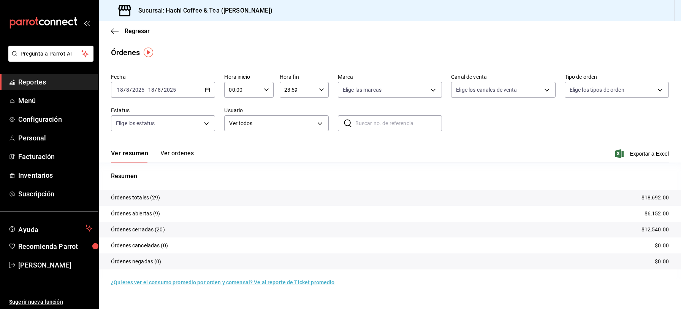 This screenshot has width=681, height=309. What do you see at coordinates (51, 301) in the screenshot?
I see `span: Sugerir nueva función` at bounding box center [51, 301].